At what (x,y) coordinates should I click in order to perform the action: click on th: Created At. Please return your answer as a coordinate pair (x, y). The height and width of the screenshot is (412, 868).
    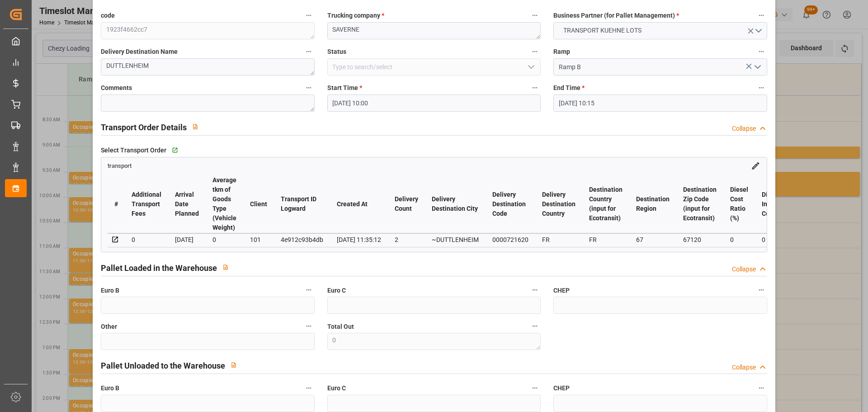
    Looking at the image, I should click on (359, 204).